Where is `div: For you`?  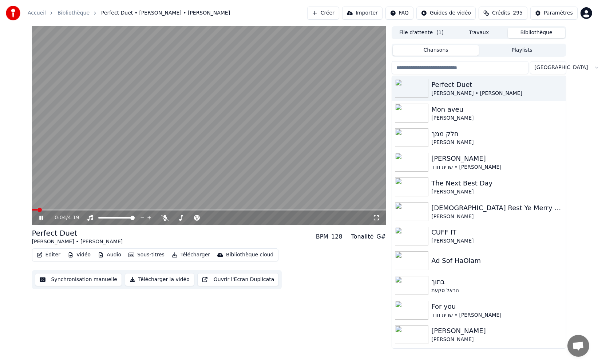
div: For you is located at coordinates (497, 307).